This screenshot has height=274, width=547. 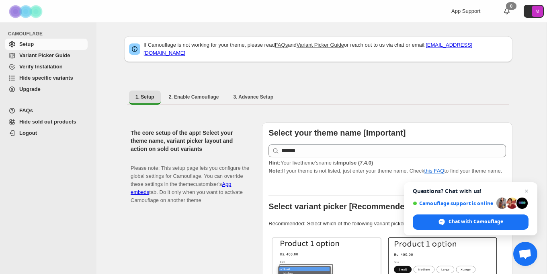 What do you see at coordinates (337, 133) in the screenshot?
I see `b: Select your theme name [Important]` at bounding box center [337, 133].